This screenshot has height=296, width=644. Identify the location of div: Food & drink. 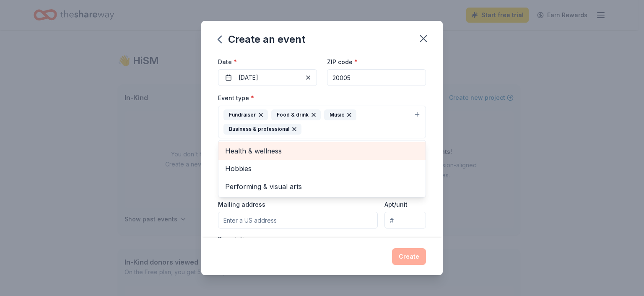
(296, 115).